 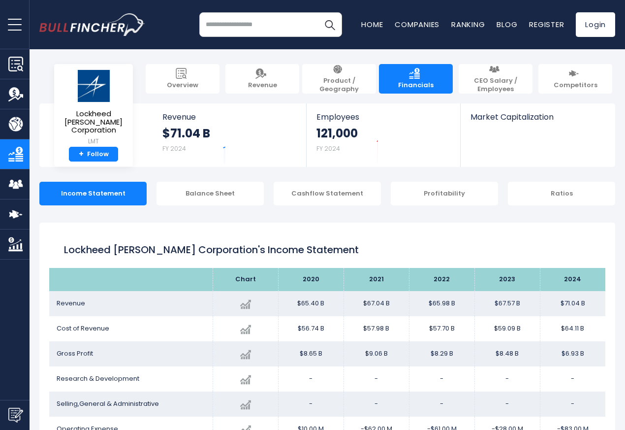 I want to click on span: Research & Development, so click(x=98, y=378).